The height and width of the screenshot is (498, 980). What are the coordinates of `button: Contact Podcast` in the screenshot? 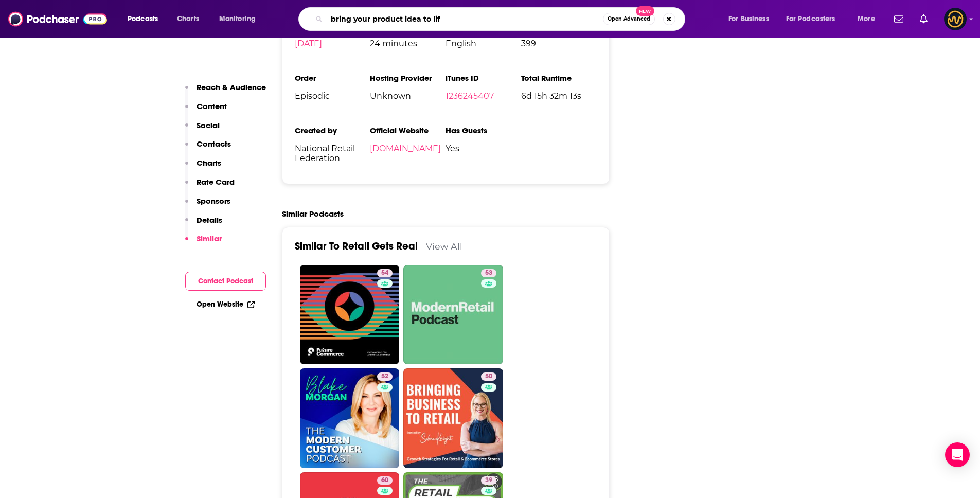 It's located at (226, 281).